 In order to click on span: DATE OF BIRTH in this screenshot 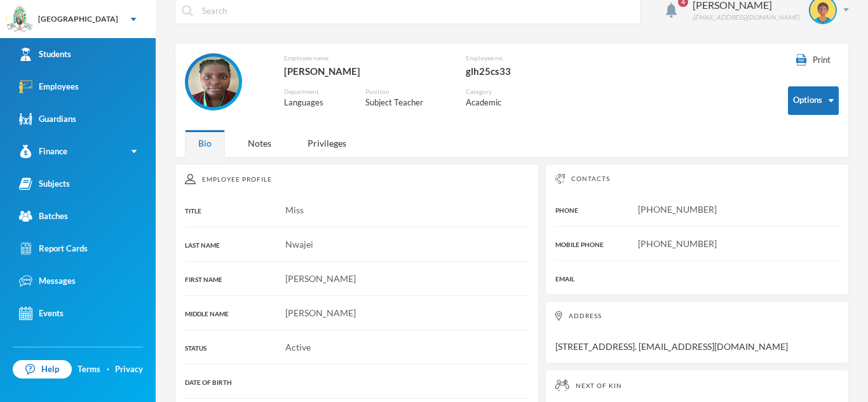, I will do `click(209, 382)`.